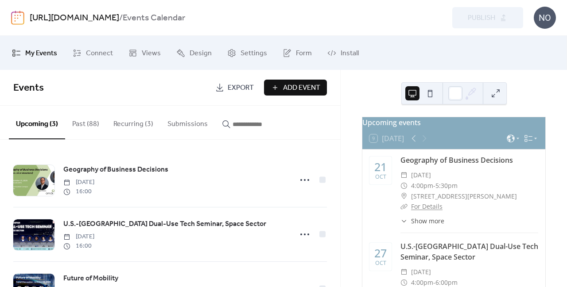  I want to click on button: Past (88), so click(85, 122).